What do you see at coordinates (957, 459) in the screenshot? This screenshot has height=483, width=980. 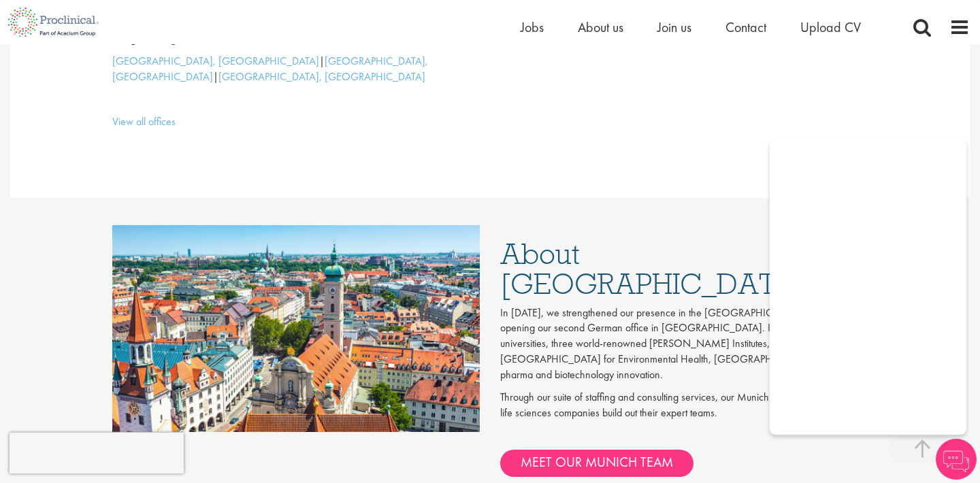 I see `img: Chatbot` at bounding box center [957, 459].